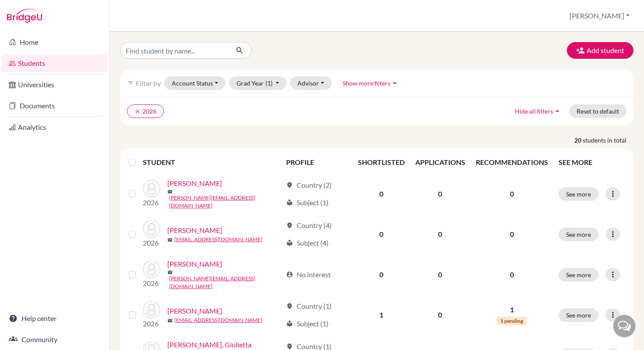 Image resolution: width=644 pixels, height=350 pixels. Describe the element at coordinates (512, 162) in the screenshot. I see `th: RECOMMENDATIONS` at that location.